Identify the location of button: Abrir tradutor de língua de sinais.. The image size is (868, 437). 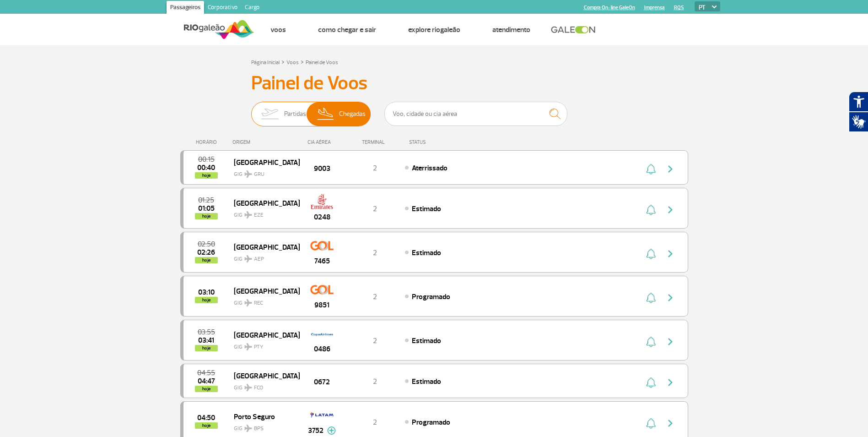
(858, 122).